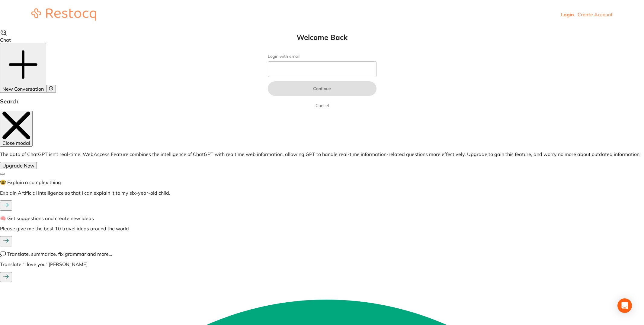  What do you see at coordinates (322, 88) in the screenshot?
I see `button: Continue` at bounding box center [322, 88].